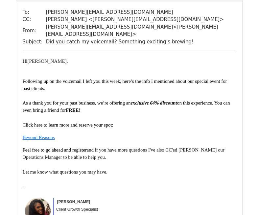  What do you see at coordinates (241, 199) in the screenshot?
I see `div: Chat Widget` at bounding box center [241, 199].